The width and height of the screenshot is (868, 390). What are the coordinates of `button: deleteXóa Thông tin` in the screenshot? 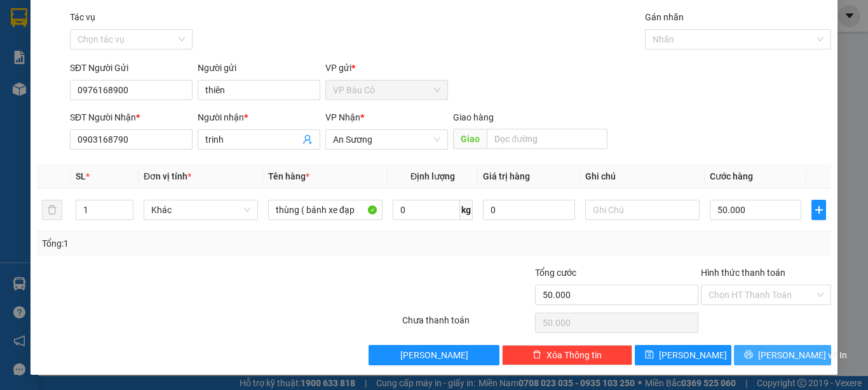 It's located at (567, 355).